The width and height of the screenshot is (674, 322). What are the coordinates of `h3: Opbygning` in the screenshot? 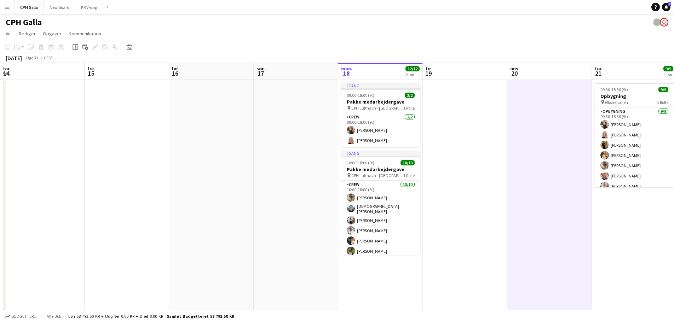 It's located at (635, 96).